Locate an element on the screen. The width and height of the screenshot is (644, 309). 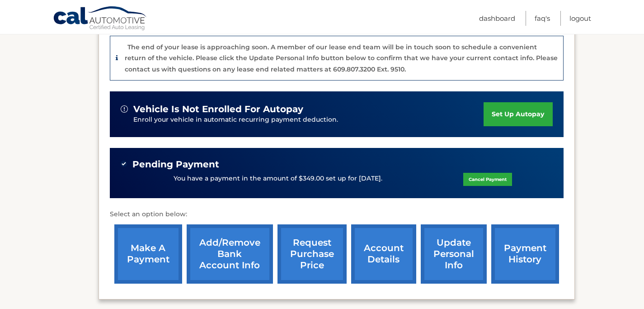
a: set up autopay is located at coordinates (518, 114).